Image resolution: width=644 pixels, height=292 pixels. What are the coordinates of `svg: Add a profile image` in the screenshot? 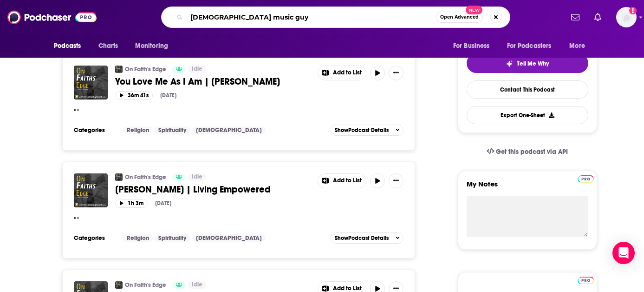 It's located at (633, 11).